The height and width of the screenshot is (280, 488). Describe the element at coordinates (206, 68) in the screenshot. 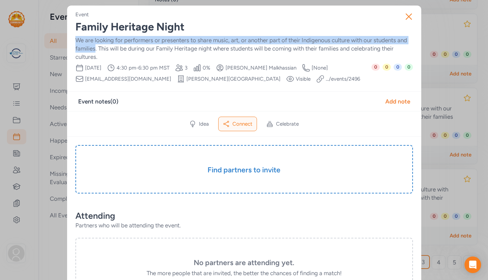

I see `span: 0 %` at that location.